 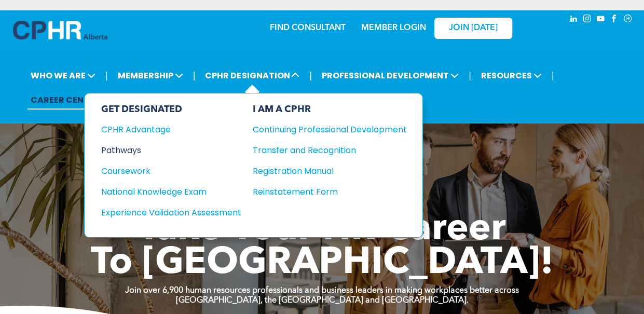 What do you see at coordinates (330, 109) in the screenshot?
I see `div: I AM A CPHR` at bounding box center [330, 109].